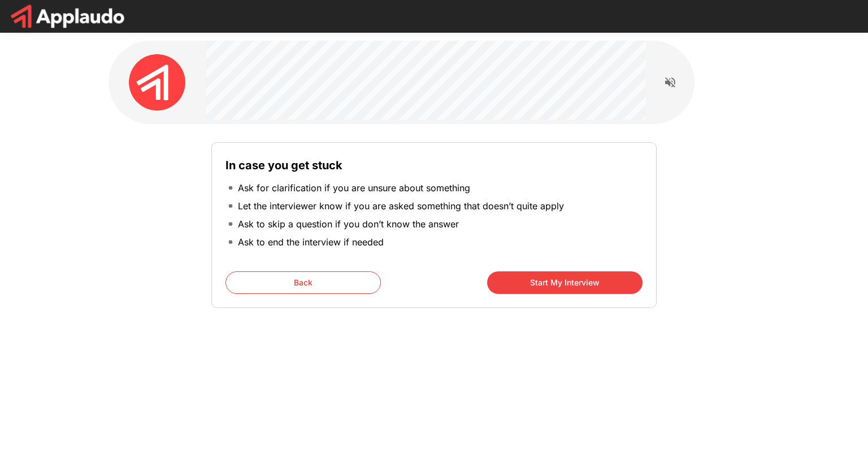 The image size is (868, 466). What do you see at coordinates (311, 242) in the screenshot?
I see `p: Ask to end the interview if needed` at bounding box center [311, 242].